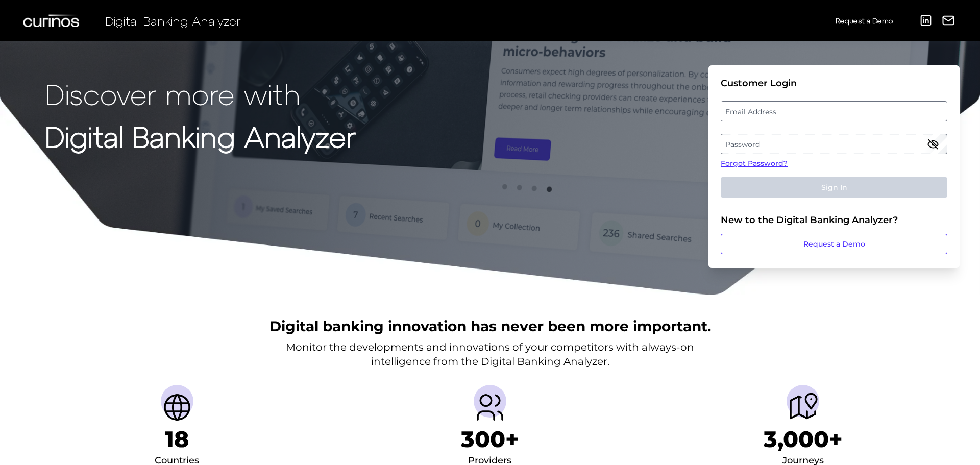 This screenshot has height=465, width=980. What do you see at coordinates (802, 407) in the screenshot?
I see `img: Journeys` at bounding box center [802, 407].